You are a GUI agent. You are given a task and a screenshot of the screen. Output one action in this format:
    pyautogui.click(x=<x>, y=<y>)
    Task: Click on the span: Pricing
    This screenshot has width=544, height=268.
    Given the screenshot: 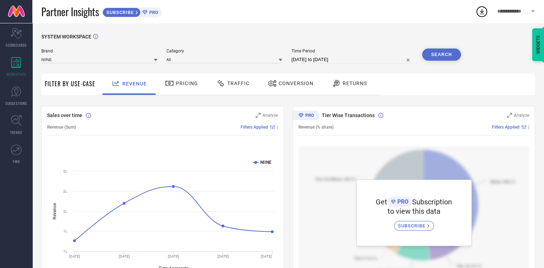 What is the action you would take?
    pyautogui.click(x=187, y=83)
    